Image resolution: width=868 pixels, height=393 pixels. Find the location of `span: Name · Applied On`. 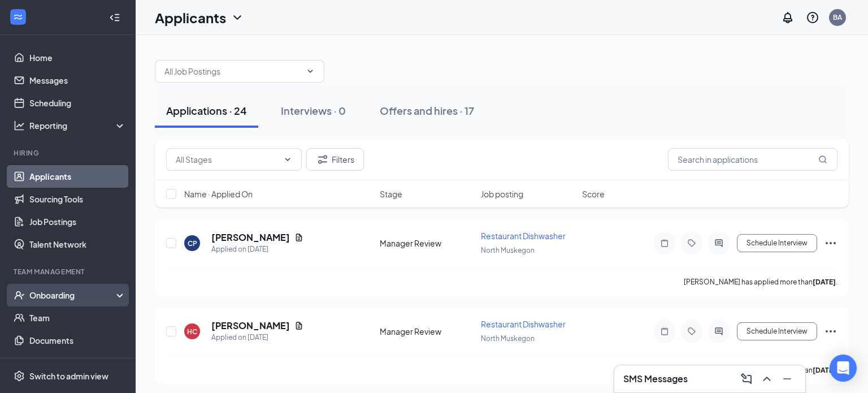

span: Name · Applied On is located at coordinates (218, 194).